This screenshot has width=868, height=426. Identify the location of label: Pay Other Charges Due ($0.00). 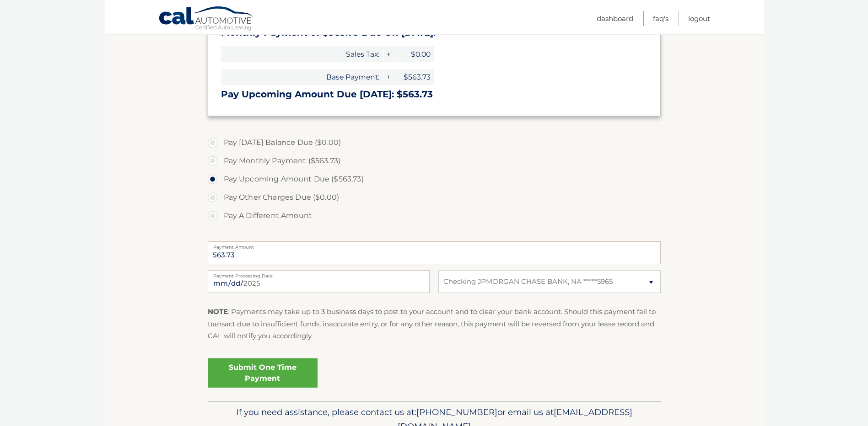
(434, 197).